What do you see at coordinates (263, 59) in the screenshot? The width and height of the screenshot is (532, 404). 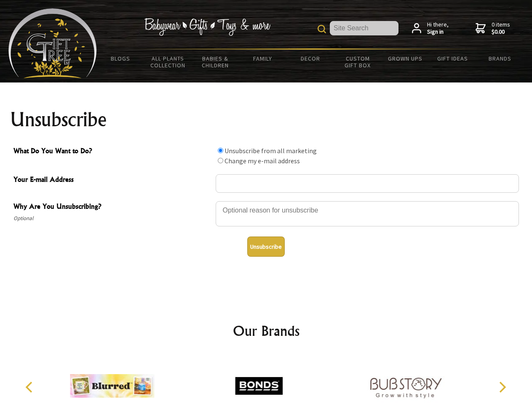 I see `a: Family` at bounding box center [263, 59].